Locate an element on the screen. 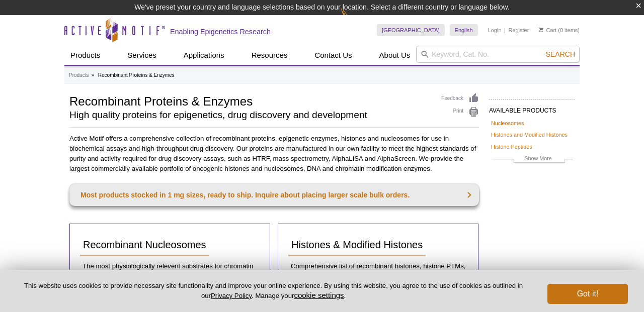 The width and height of the screenshot is (644, 312). a: Privacy Policy is located at coordinates (231, 295).